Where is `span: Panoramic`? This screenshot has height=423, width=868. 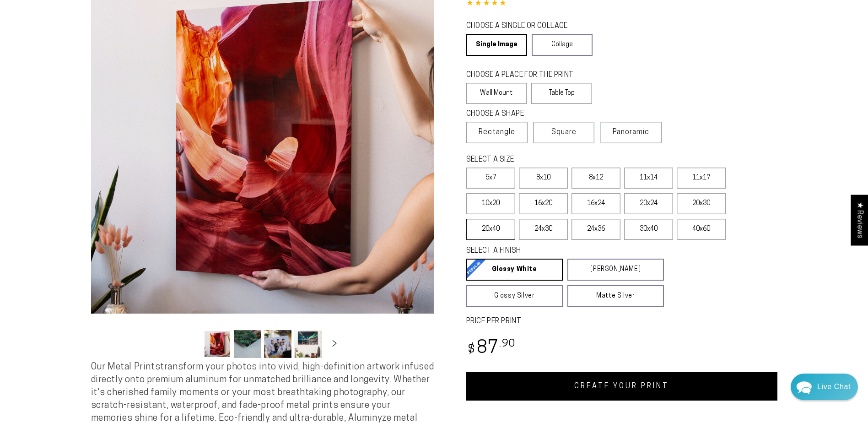
span: Panoramic is located at coordinates (631, 132).